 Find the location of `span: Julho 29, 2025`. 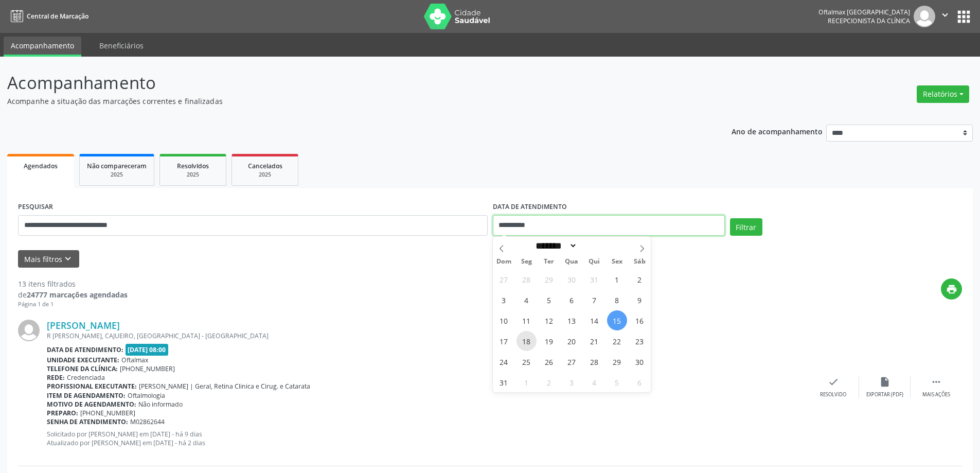

span: Julho 29, 2025 is located at coordinates (549, 279).